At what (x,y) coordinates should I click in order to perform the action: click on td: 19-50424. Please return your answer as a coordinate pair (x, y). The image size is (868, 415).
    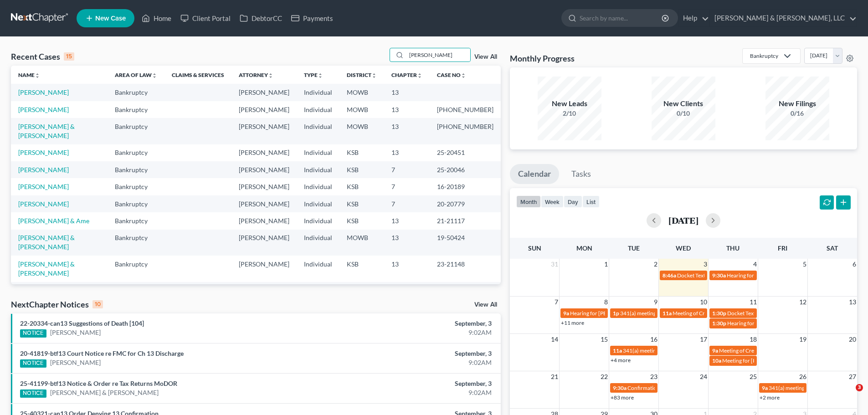
    Looking at the image, I should click on (465, 242).